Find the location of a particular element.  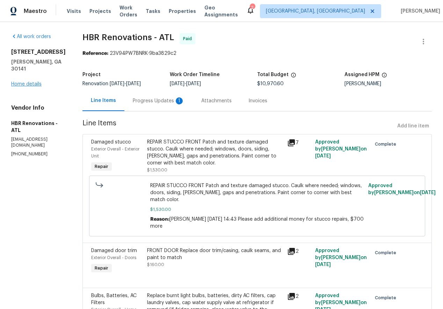

div: FRONT DOOR Replace door trim/casing, caulk seams, and paint to match is located at coordinates (215, 254).